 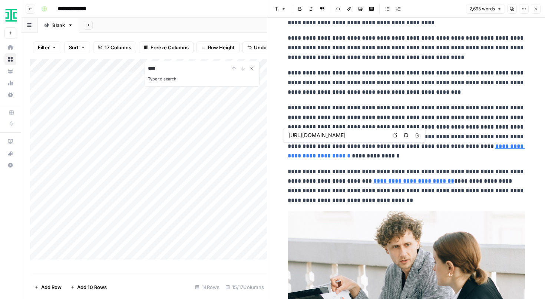 What do you see at coordinates (257, 47) in the screenshot?
I see `button: Undo` at bounding box center [257, 47].